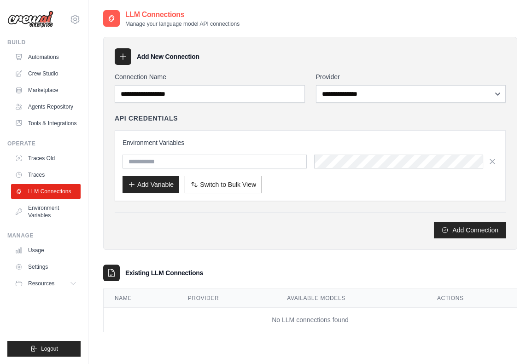 This screenshot has width=532, height=364. What do you see at coordinates (46, 267) in the screenshot?
I see `a: Settings` at bounding box center [46, 267].